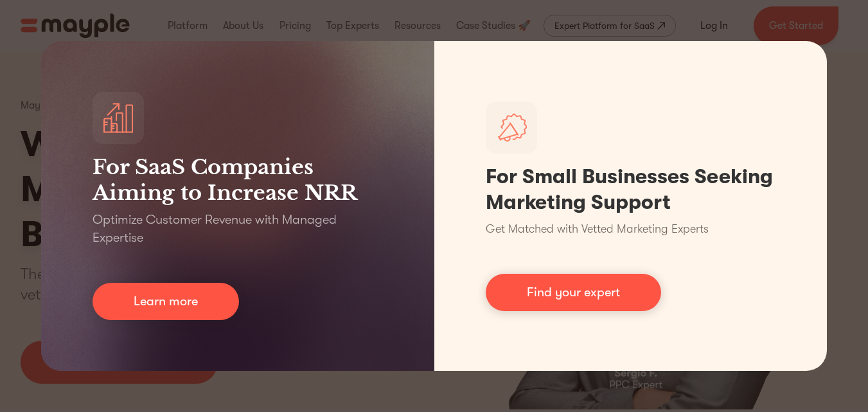  What do you see at coordinates (597, 229) in the screenshot?
I see `p: Get Matched with Vetted Marketing Experts` at bounding box center [597, 229].